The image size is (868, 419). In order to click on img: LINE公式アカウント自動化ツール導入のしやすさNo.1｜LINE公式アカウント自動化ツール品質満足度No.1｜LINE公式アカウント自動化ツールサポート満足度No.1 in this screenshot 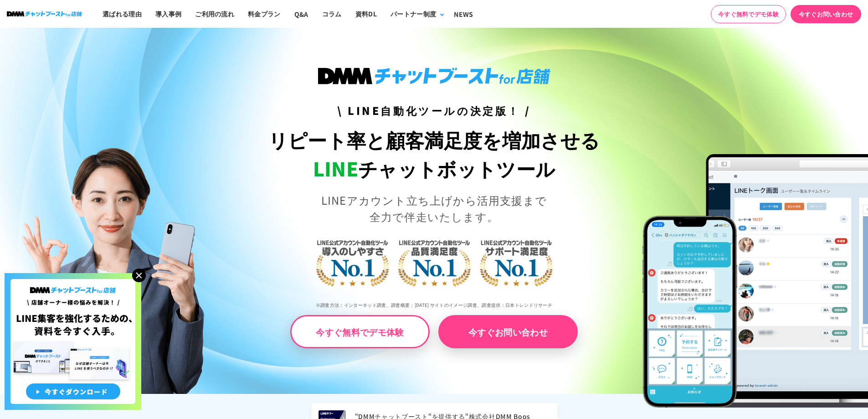, I will do `click(434, 261)`.